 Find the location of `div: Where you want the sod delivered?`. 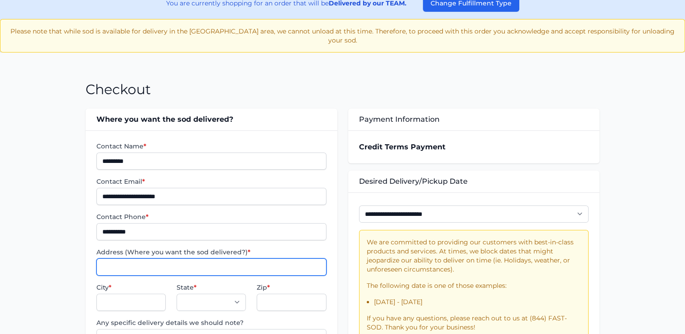

div: Where you want the sod delivered? is located at coordinates (211, 119).